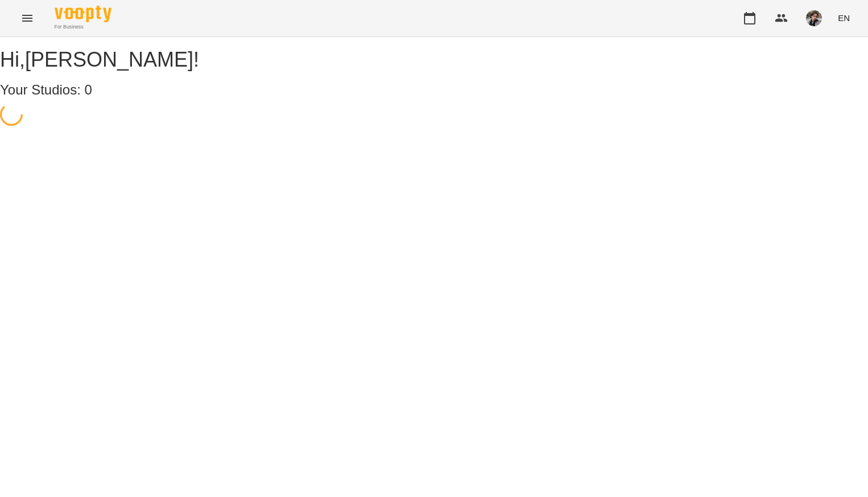 This screenshot has height=497, width=868. I want to click on span: 0, so click(88, 89).